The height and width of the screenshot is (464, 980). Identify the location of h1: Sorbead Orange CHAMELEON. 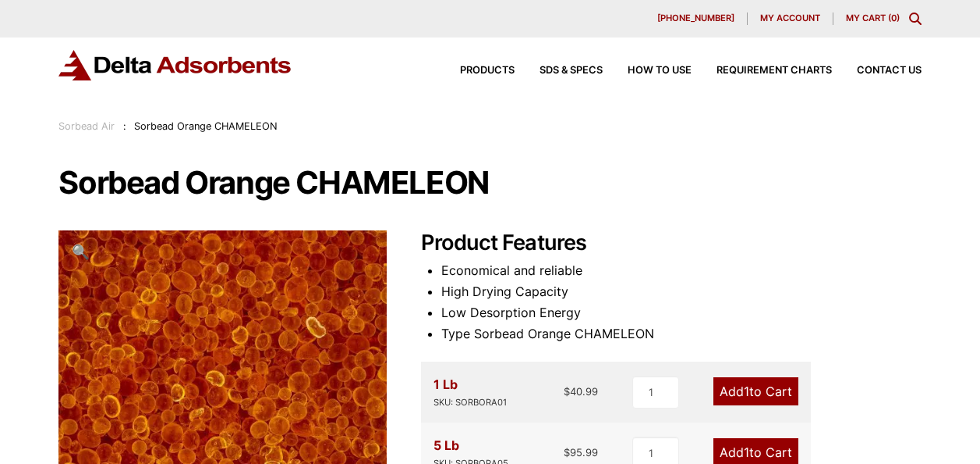
(490, 183).